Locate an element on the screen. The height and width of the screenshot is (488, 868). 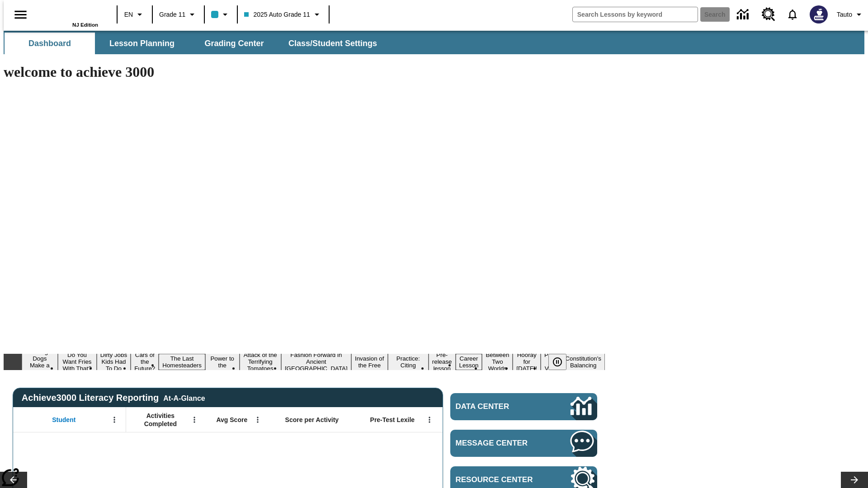
button: Slide 5 The Last Homesteaders is located at coordinates (181, 362).